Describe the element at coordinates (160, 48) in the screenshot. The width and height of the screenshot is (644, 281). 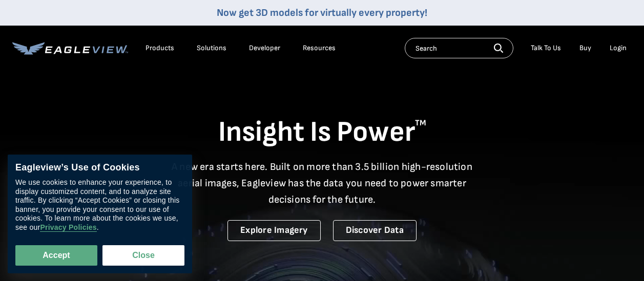
I see `div: Products` at that location.